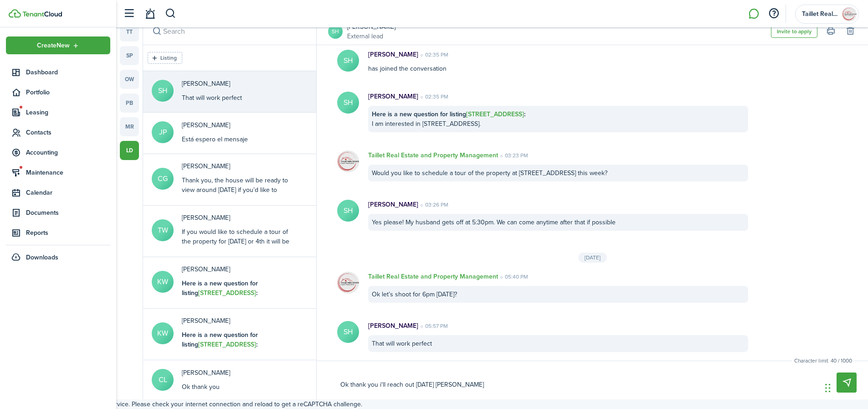 The image size is (868, 409). What do you see at coordinates (163, 132) in the screenshot?
I see `avatar-text: JP` at bounding box center [163, 132].